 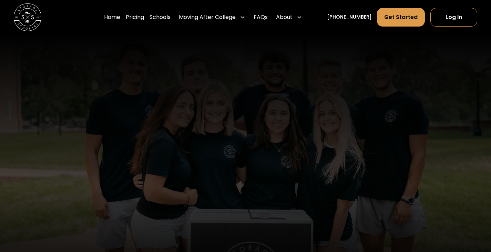 I want to click on div: About, so click(x=284, y=17).